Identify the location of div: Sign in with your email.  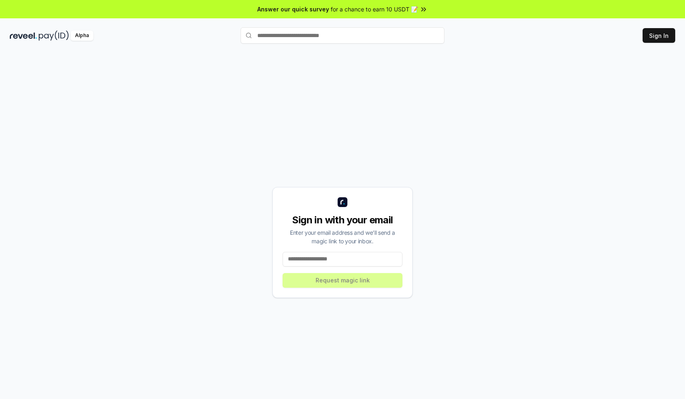
(343, 220).